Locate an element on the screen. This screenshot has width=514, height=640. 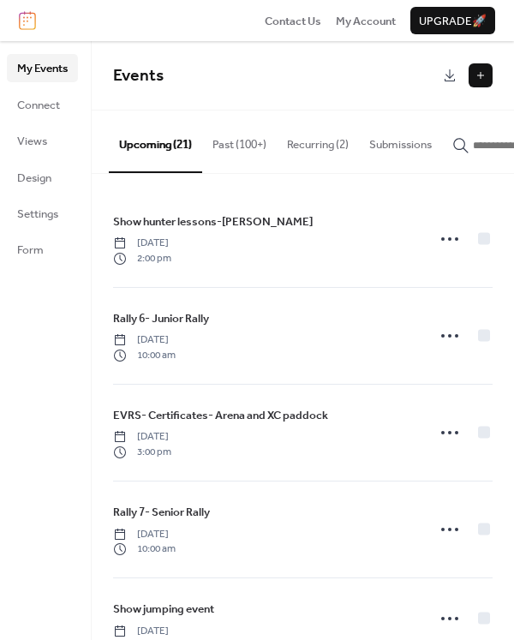
span: Connect is located at coordinates (39, 105).